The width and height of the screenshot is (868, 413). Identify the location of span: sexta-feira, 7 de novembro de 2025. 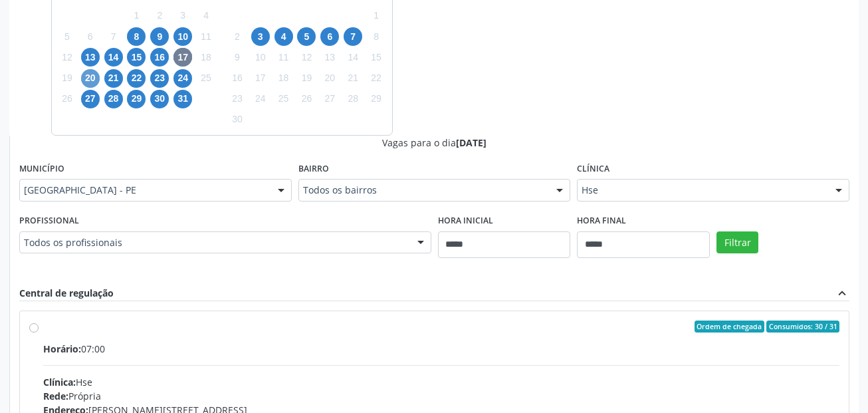
(353, 37).